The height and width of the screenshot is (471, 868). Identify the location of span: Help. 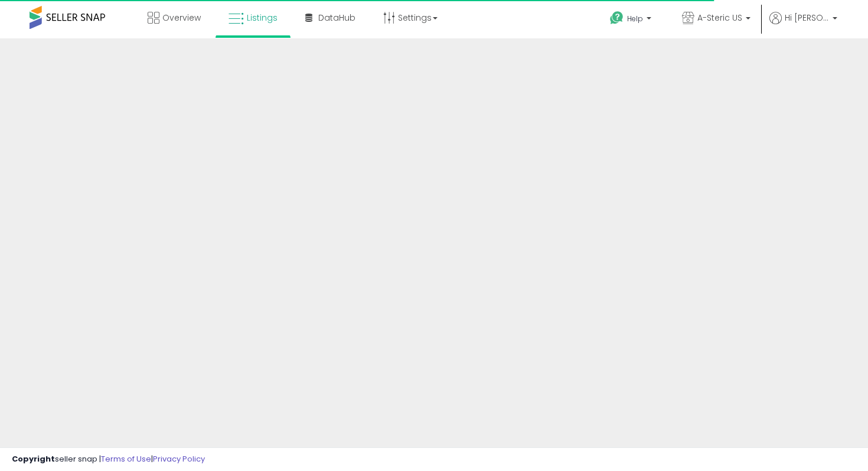
(634, 18).